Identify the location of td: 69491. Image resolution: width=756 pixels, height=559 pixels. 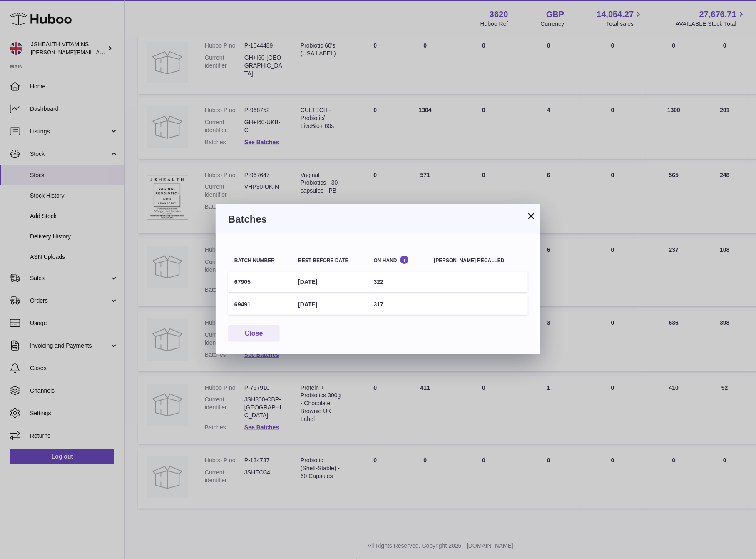
(260, 304).